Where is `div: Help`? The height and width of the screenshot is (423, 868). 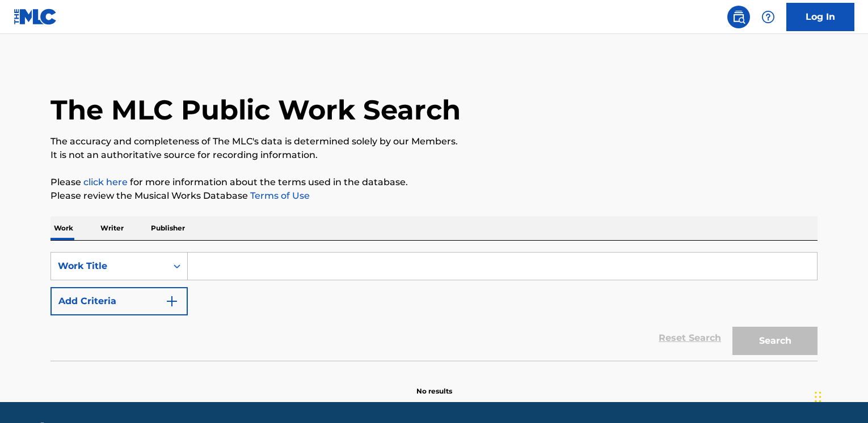 div: Help is located at coordinates (768, 17).